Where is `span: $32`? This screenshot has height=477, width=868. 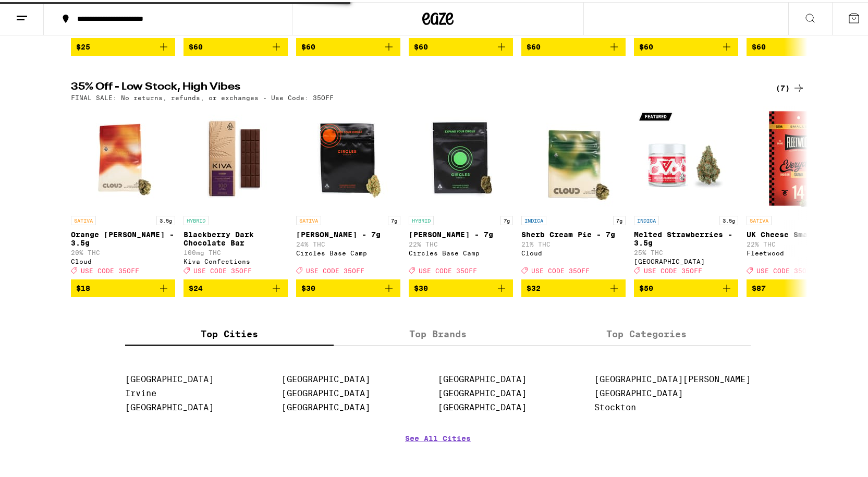
span: $32 is located at coordinates (533, 286).